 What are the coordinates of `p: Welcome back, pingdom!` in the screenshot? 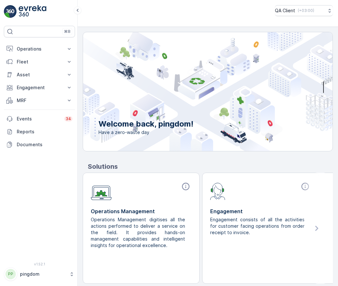 It's located at (146, 124).